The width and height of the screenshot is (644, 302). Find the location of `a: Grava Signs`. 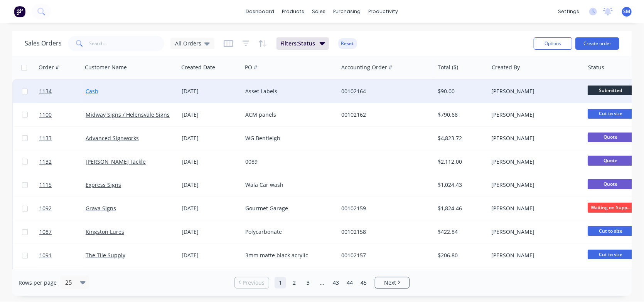

a: Grava Signs is located at coordinates (100, 208).